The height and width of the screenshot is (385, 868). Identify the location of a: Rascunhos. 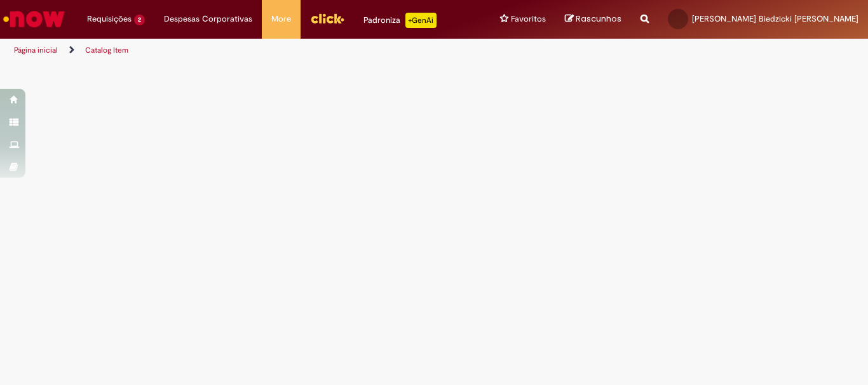
(592, 19).